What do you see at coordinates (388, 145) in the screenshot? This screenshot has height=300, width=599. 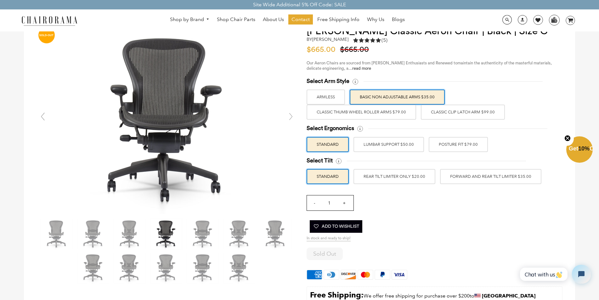 I see `label: LUMBAR SUPPORT $50.00` at bounding box center [388, 145].